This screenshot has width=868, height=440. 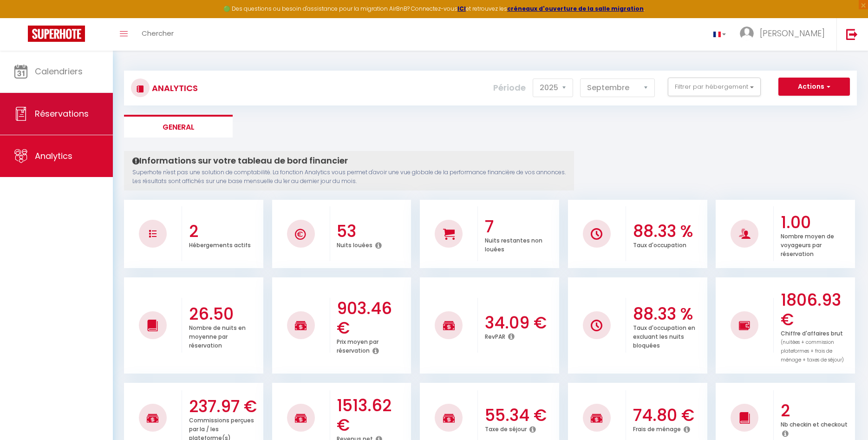 What do you see at coordinates (355, 244) in the screenshot?
I see `p: Nuits louées` at bounding box center [355, 244].